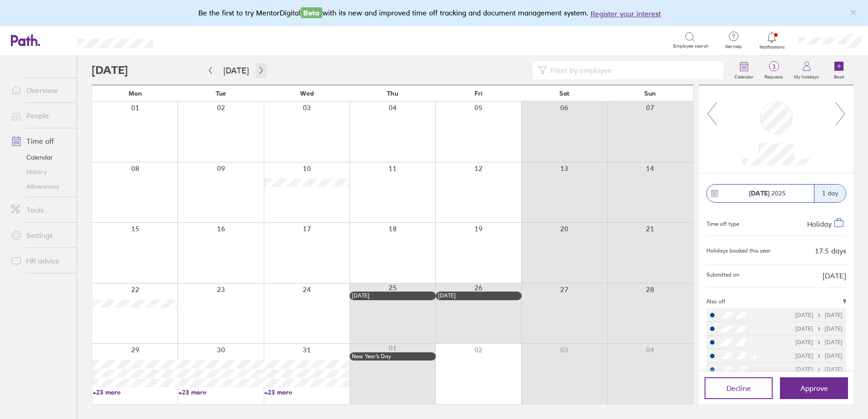  I want to click on button: Decline, so click(739, 389).